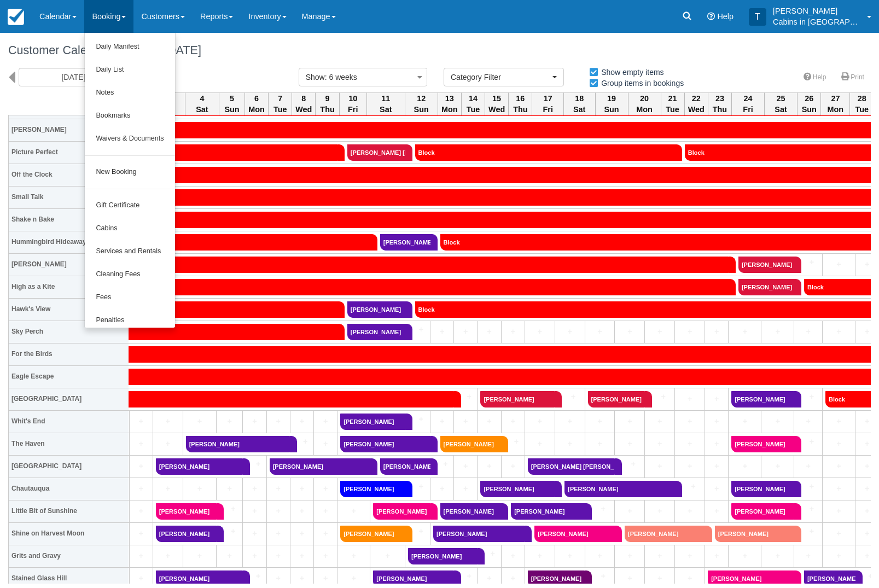 Image resolution: width=879 pixels, height=588 pixels. I want to click on a: Penalties, so click(130, 321).